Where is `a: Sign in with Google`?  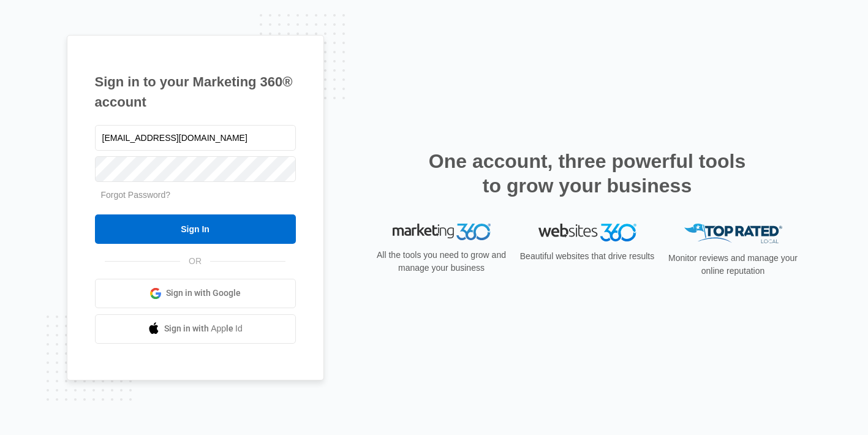
a: Sign in with Google is located at coordinates (195, 294).